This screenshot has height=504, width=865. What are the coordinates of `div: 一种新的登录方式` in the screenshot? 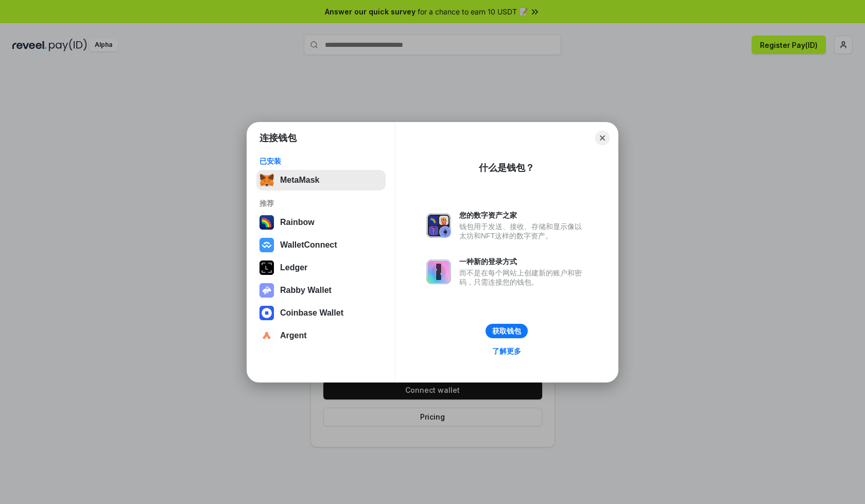 It's located at (523, 262).